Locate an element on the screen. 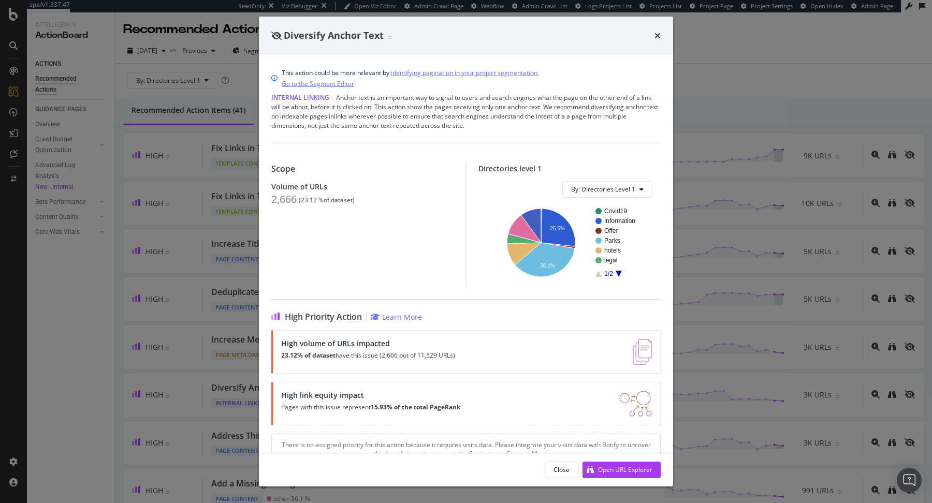 The height and width of the screenshot is (503, 932). button: Close is located at coordinates (561, 470).